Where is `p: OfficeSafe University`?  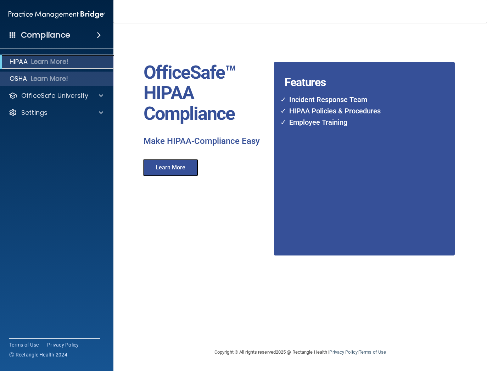 p: OfficeSafe University is located at coordinates (55, 96).